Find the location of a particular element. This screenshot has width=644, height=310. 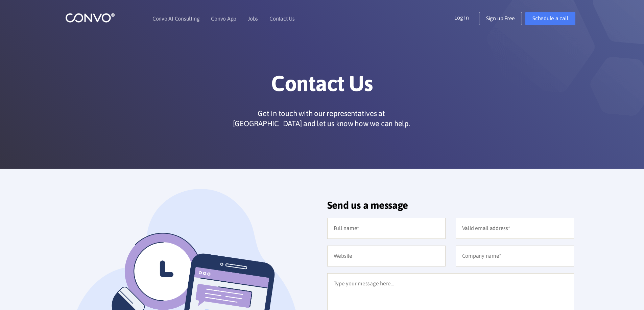

input: Valid email address* is located at coordinates (515, 228).